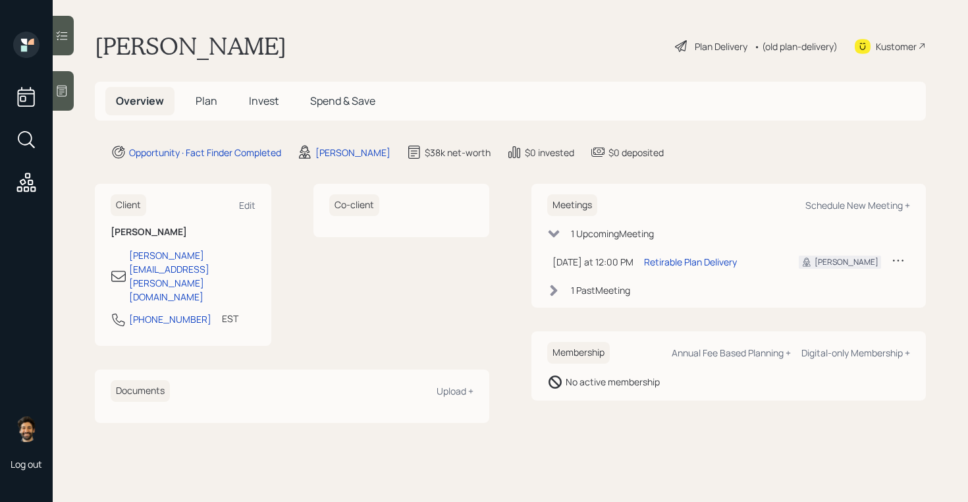 The image size is (968, 502). What do you see at coordinates (855, 352) in the screenshot?
I see `div: Digital-only Membership +` at bounding box center [855, 352].